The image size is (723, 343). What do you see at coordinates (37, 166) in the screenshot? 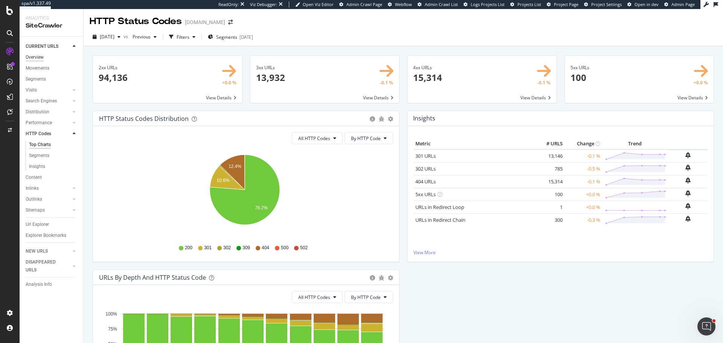
I see `div: Insights` at bounding box center [37, 166].